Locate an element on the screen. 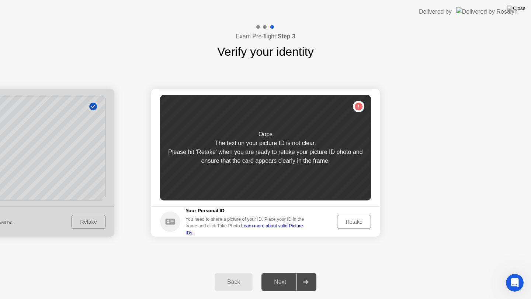 Image resolution: width=531 pixels, height=299 pixels. div: The text on your picture ID is not clear. is located at coordinates (265, 143).